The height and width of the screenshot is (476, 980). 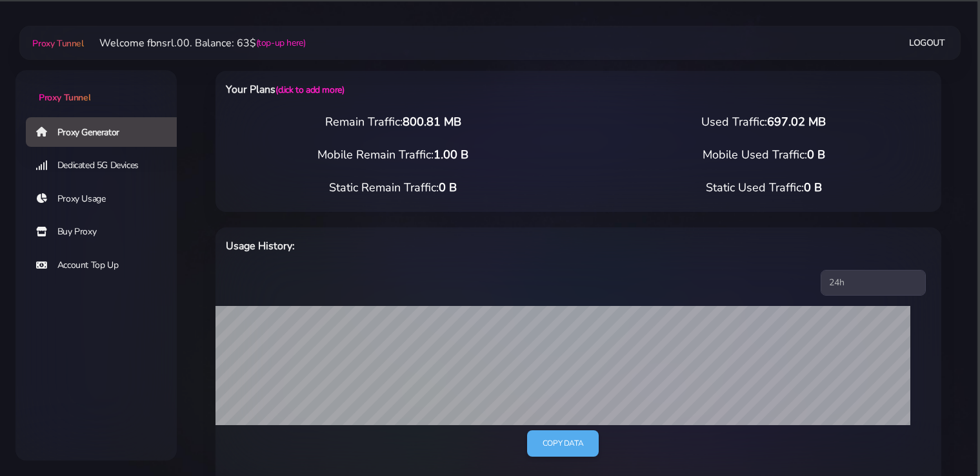 What do you see at coordinates (764, 188) in the screenshot?
I see `div: Static Used Traffic:` at bounding box center [764, 188].